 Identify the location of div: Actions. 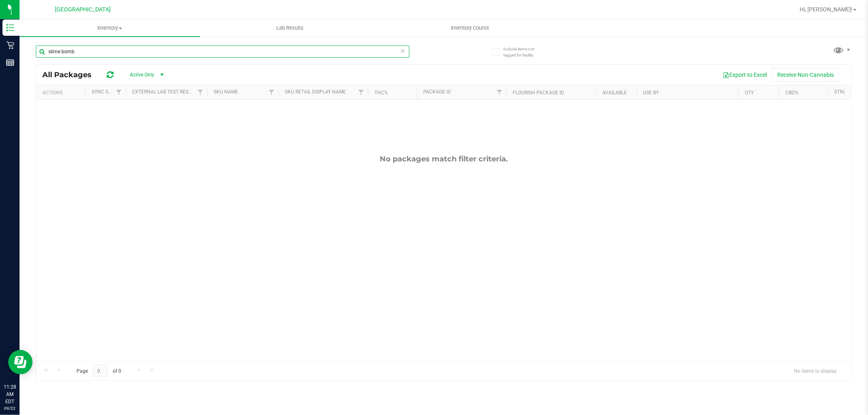
(62, 93).